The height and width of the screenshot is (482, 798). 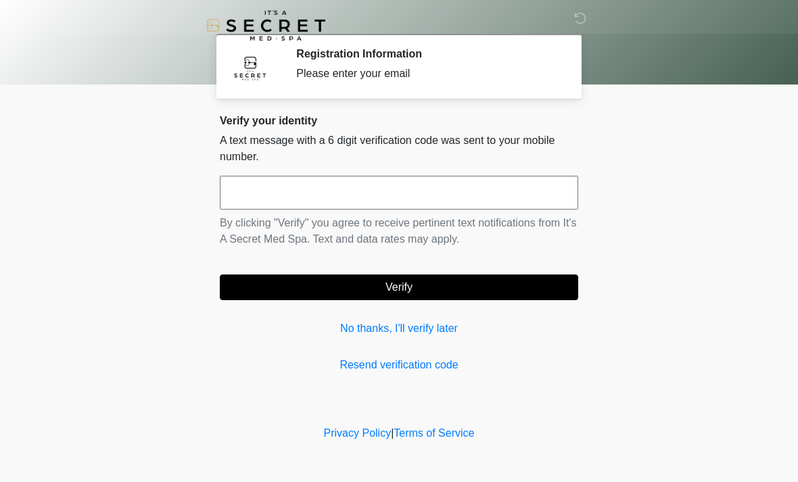 What do you see at coordinates (358, 433) in the screenshot?
I see `a: Privacy Policy` at bounding box center [358, 433].